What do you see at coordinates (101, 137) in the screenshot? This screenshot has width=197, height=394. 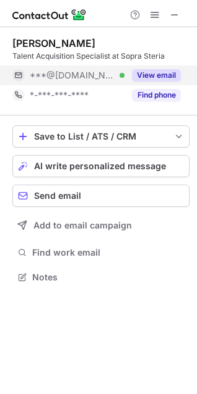 I see `div: Save to List / ATS / CRM` at bounding box center [101, 137].